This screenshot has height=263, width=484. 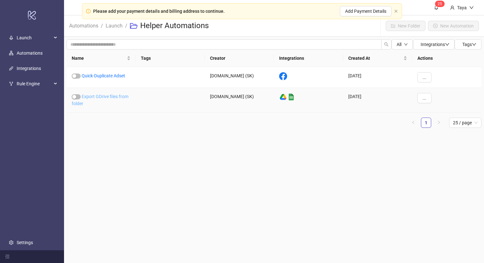 I want to click on button: Alldown, so click(x=402, y=44).